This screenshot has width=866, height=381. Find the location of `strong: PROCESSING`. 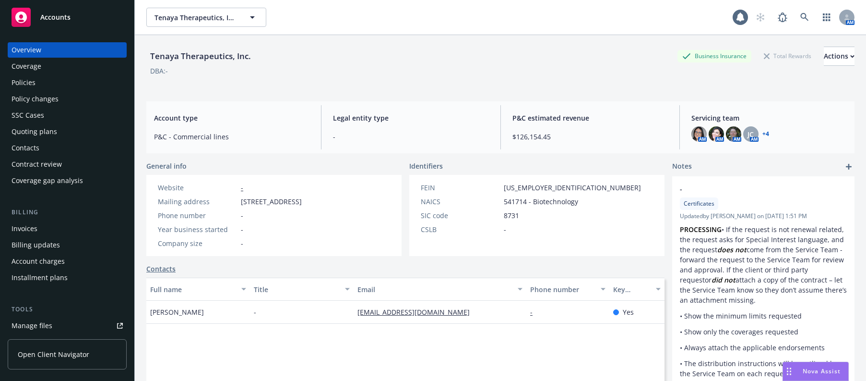

strong: PROCESSING is located at coordinates (701, 229).